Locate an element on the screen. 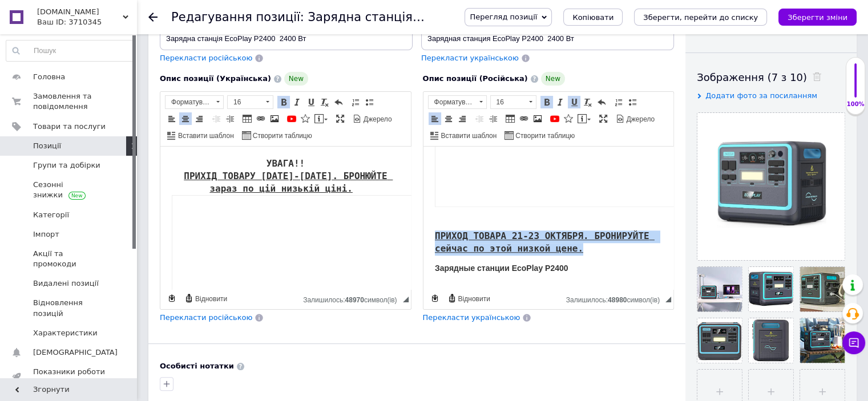 Image resolution: width=868 pixels, height=401 pixels. span: Замовлення та повідомлення is located at coordinates (69, 102).